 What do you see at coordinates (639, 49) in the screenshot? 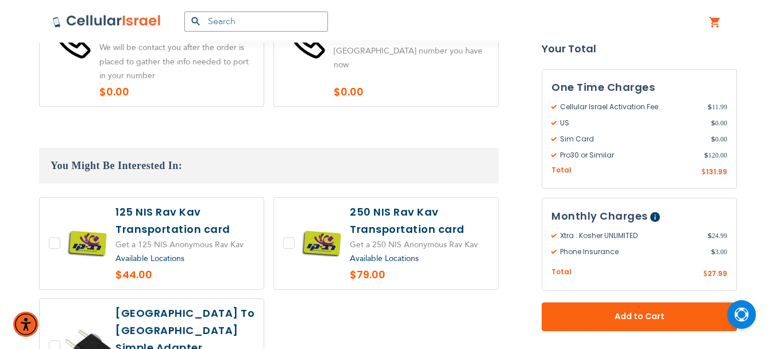
I see `strong: Your Total` at bounding box center [639, 49].